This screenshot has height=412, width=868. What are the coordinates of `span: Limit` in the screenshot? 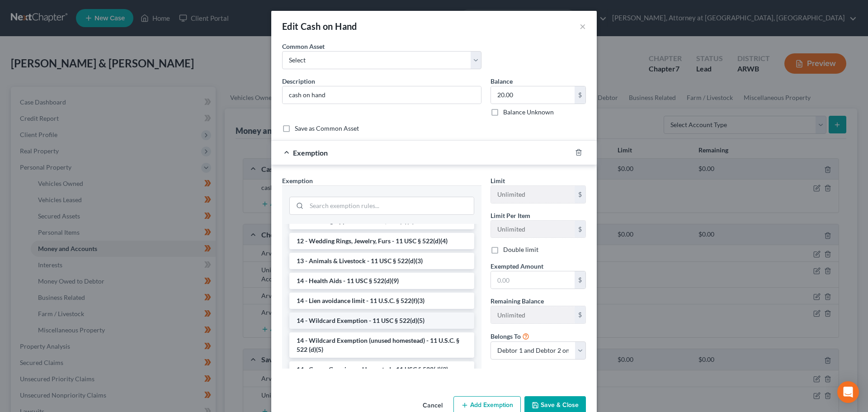 It's located at (498, 181).